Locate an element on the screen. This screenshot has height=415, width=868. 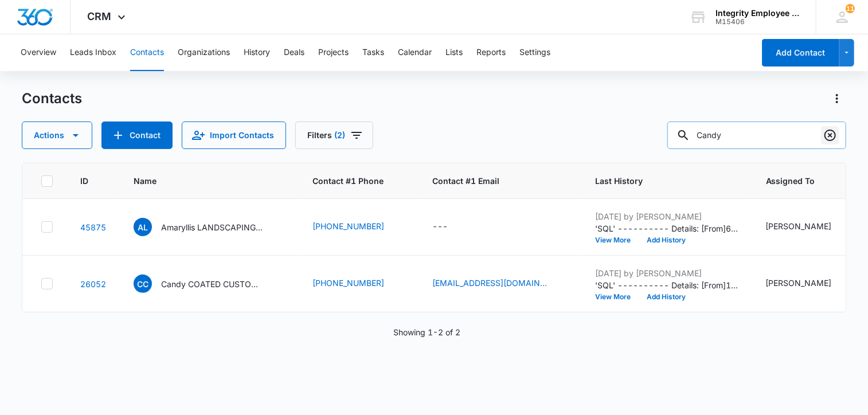
button: Tasks is located at coordinates (373, 53).